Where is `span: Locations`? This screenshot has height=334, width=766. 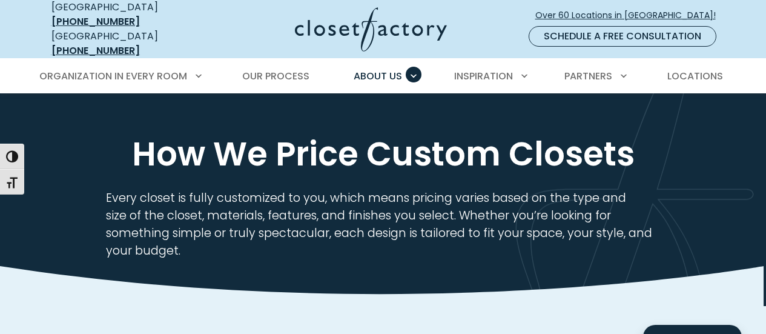 span: Locations is located at coordinates (696, 76).